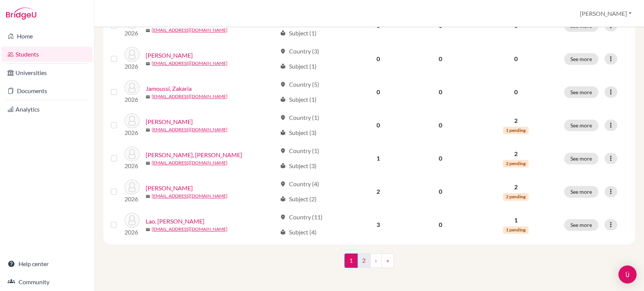 Image resolution: width=644 pixels, height=291 pixels. I want to click on img: Laha, Anushka, so click(132, 187).